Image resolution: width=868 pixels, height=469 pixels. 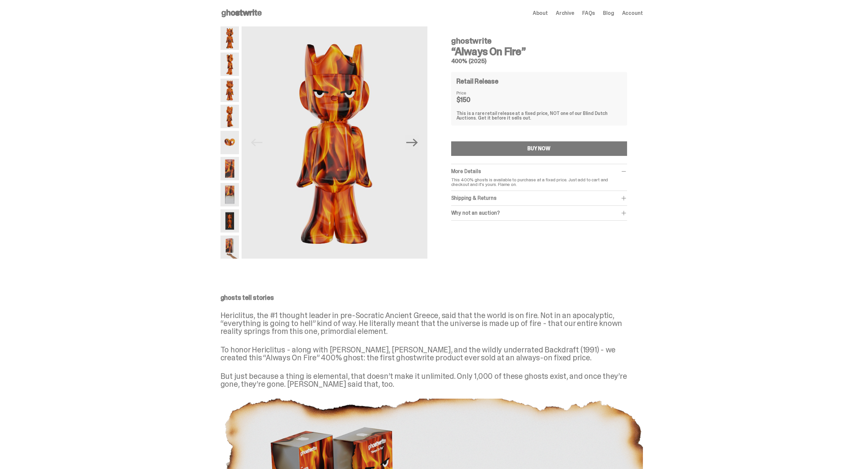 What do you see at coordinates (539, 41) in the screenshot?
I see `h4: ghostwrite` at bounding box center [539, 41].